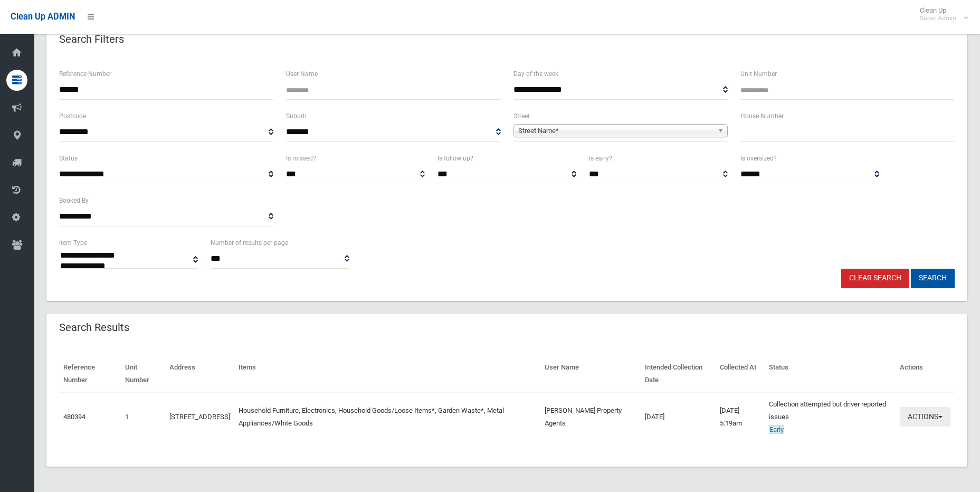  I want to click on label: Suburb, so click(296, 116).